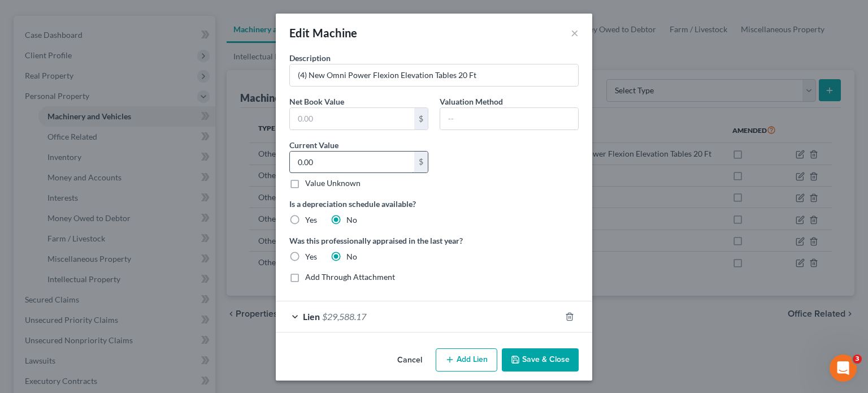  What do you see at coordinates (434, 204) in the screenshot?
I see `label: Is a depreciation schedule available?` at bounding box center [434, 204].